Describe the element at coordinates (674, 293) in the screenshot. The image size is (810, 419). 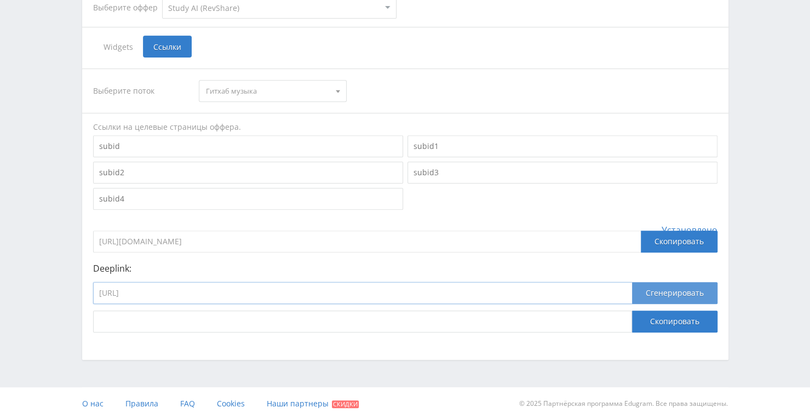
I see `button: Сгенерировать` at that location.